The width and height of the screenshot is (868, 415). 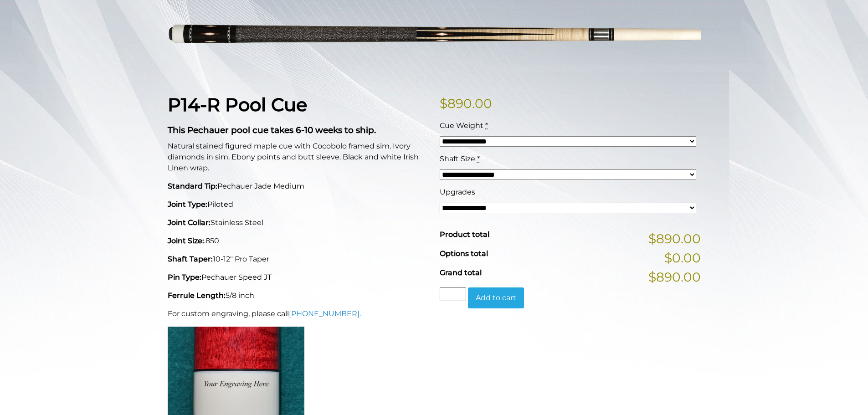 I want to click on strong: Joint Collar:, so click(x=189, y=222).